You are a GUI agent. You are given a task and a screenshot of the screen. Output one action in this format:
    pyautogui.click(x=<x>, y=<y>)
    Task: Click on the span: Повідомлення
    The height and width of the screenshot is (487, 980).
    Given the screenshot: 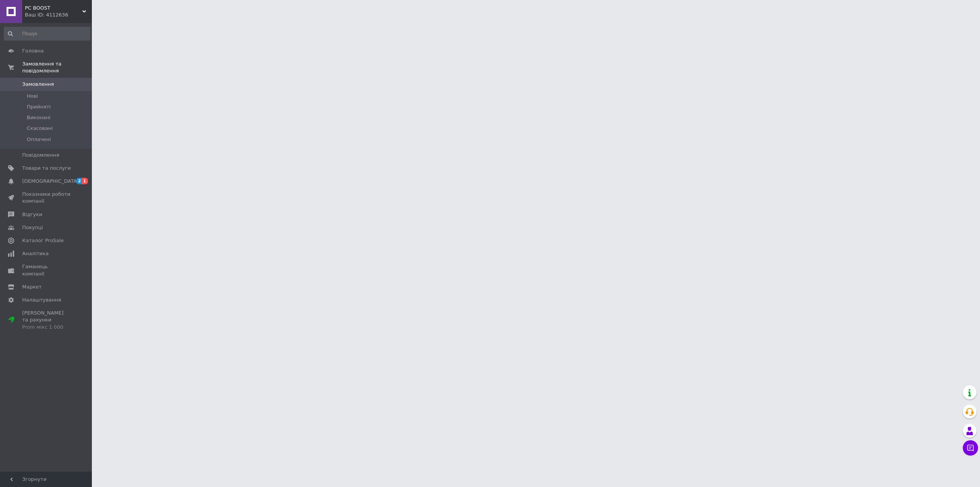 What is the action you would take?
    pyautogui.click(x=40, y=155)
    